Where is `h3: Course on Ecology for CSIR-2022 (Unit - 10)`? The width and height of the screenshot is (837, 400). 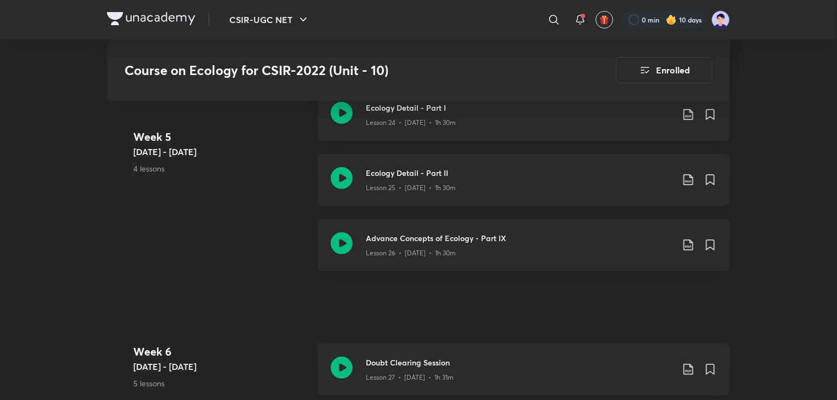
h3: Course on Ecology for CSIR-2022 (Unit - 10) is located at coordinates (339, 70).